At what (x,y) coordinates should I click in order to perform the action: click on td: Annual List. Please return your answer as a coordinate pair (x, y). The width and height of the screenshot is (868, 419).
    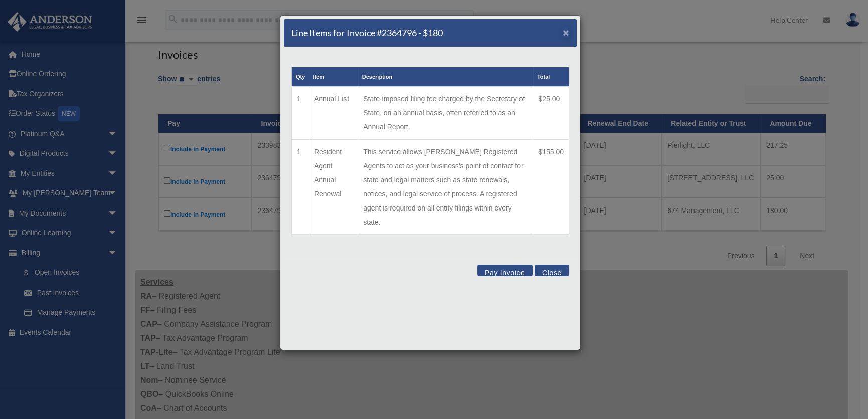
    Looking at the image, I should click on (333, 113).